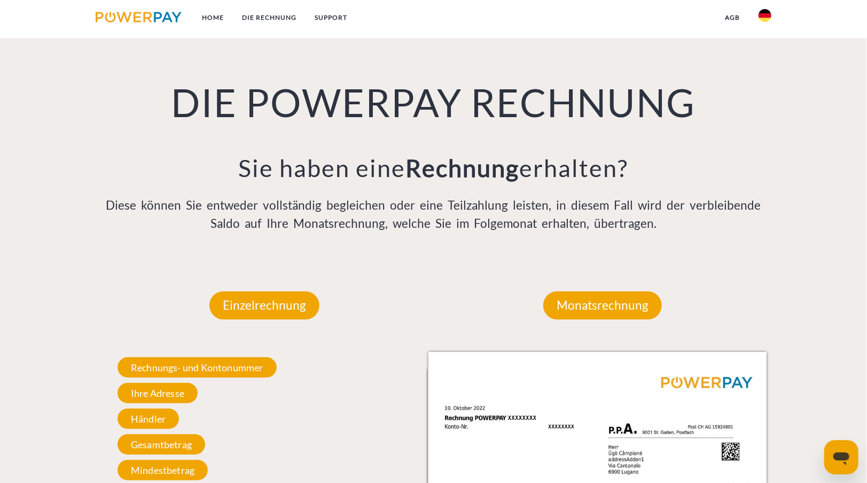  I want to click on h1: DIE POWERPAY RECHNUNG, so click(433, 102).